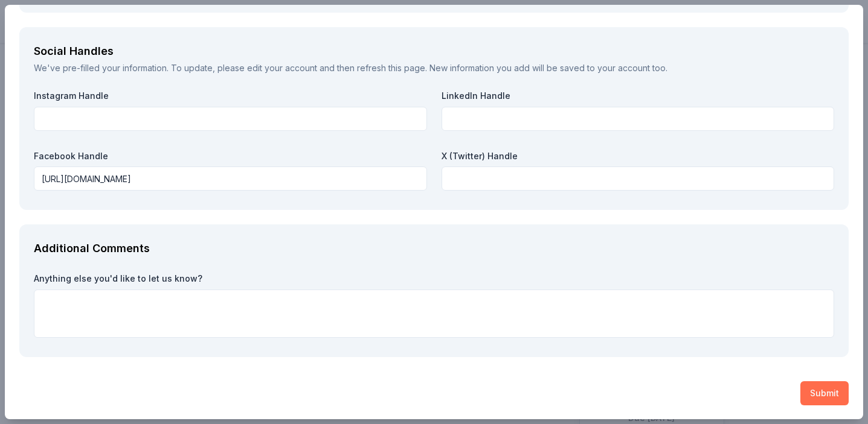  I want to click on a: edit your account, so click(282, 68).